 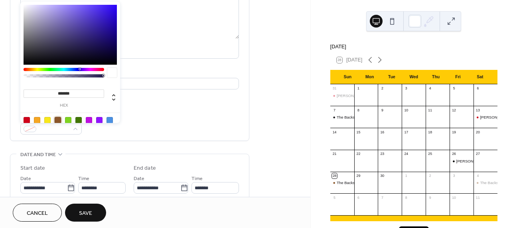 What do you see at coordinates (430, 154) in the screenshot?
I see `div: 25` at bounding box center [430, 154].